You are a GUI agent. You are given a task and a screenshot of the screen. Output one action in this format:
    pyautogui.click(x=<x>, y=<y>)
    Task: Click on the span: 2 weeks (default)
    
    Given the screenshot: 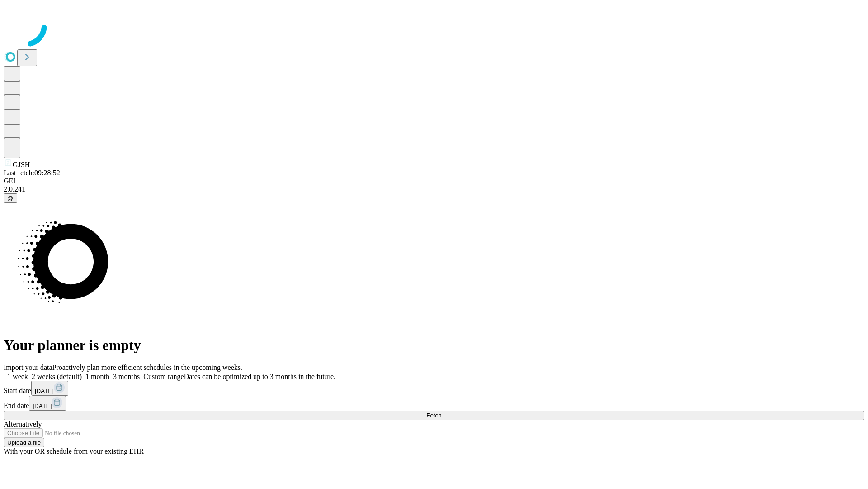 What is the action you would take?
    pyautogui.click(x=56, y=376)
    